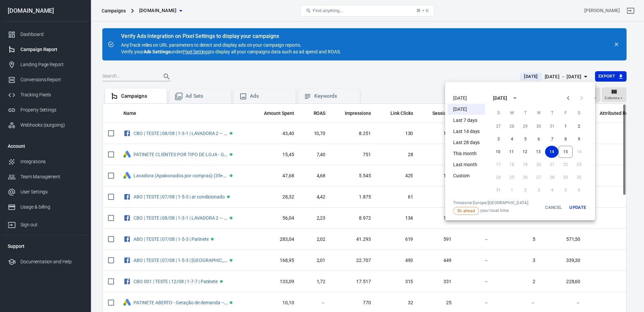 This screenshot has height=312, width=644. What do you see at coordinates (525, 152) in the screenshot?
I see `button: 12` at bounding box center [525, 152].